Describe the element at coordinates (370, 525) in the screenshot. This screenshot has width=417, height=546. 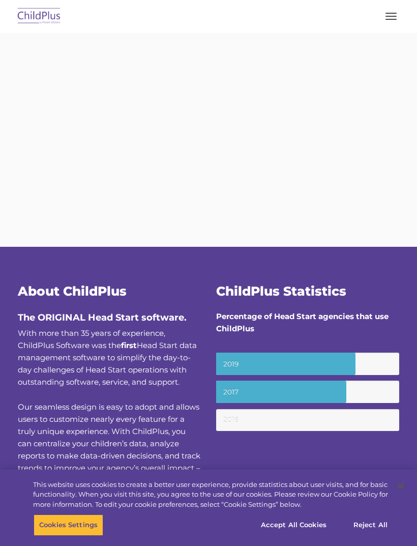
I see `button: Reject All` at that location.